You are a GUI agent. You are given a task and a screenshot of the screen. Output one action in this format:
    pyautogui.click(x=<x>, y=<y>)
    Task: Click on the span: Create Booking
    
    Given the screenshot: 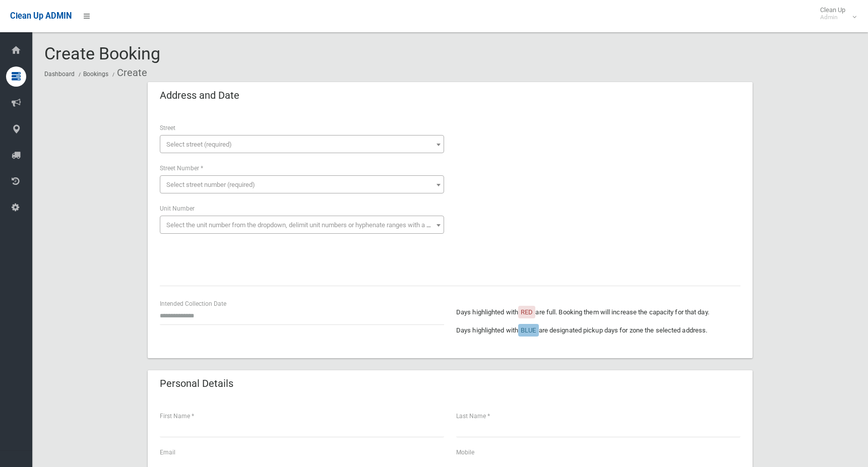 What is the action you would take?
    pyautogui.click(x=102, y=53)
    